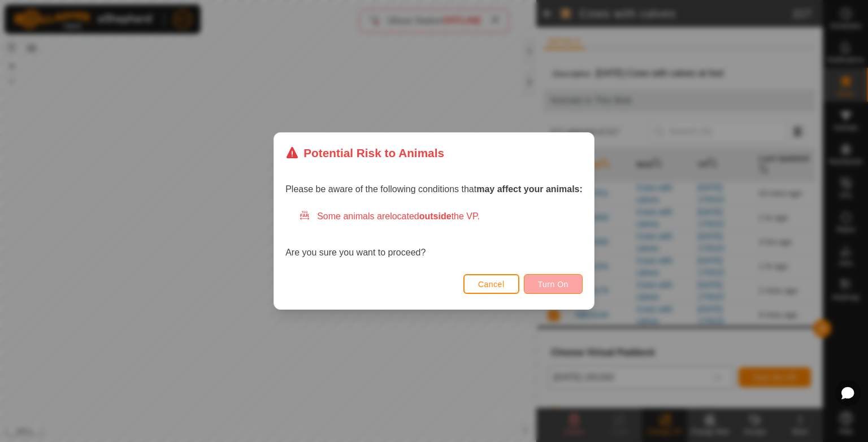 Image resolution: width=868 pixels, height=442 pixels. What do you see at coordinates (491, 284) in the screenshot?
I see `span: Cancel` at bounding box center [491, 284].